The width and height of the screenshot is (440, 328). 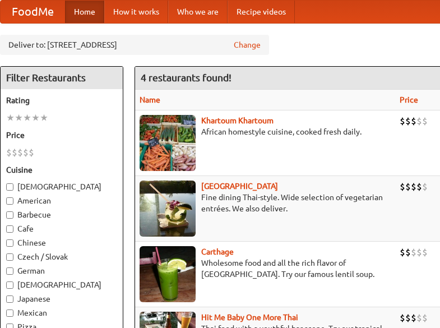 I want to click on h4: Filter Restaurants, so click(x=62, y=78).